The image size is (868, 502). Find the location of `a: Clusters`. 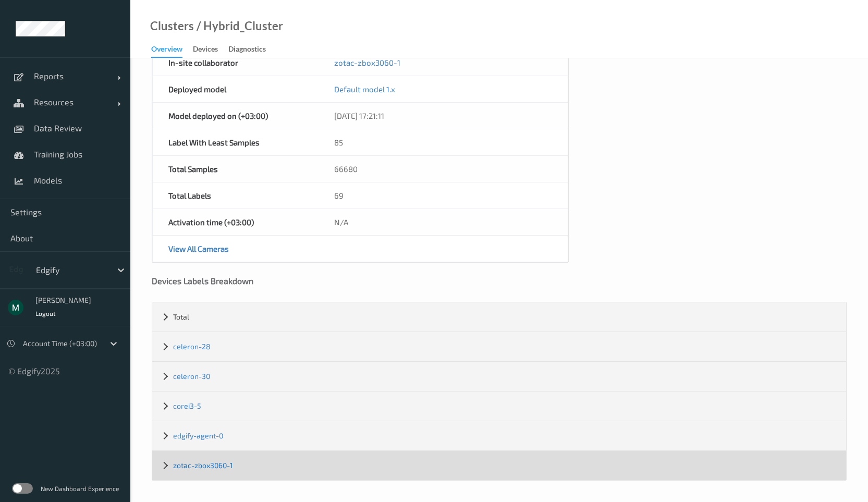

a: Clusters is located at coordinates (172, 26).